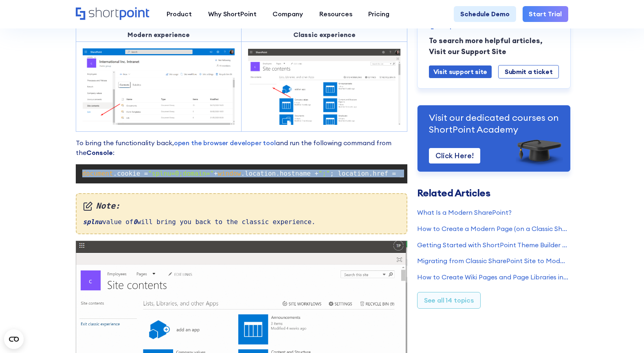 The image size is (644, 353). What do you see at coordinates (232, 14) in the screenshot?
I see `a: Why ShortPoint` at bounding box center [232, 14].